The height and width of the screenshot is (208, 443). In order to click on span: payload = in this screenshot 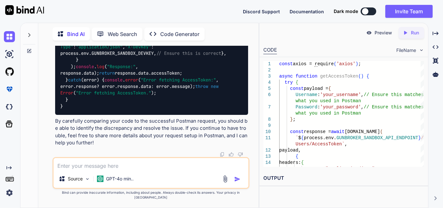, I will do `click(316, 89)`.